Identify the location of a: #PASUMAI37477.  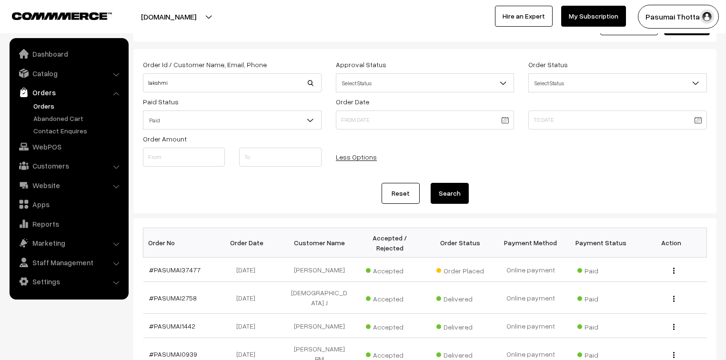
(175, 270).